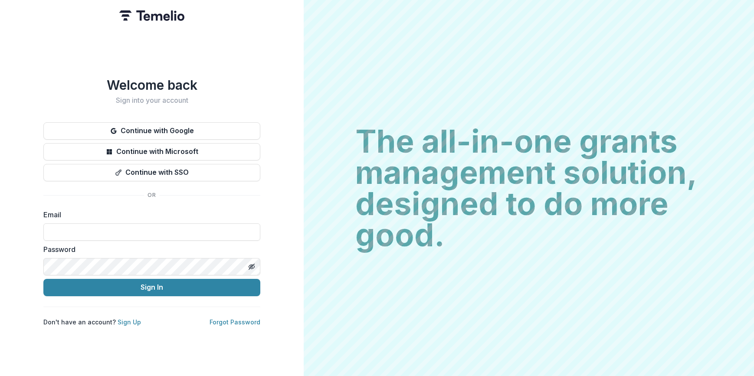 Image resolution: width=754 pixels, height=376 pixels. What do you see at coordinates (152, 16) in the screenshot?
I see `img: Temelio` at bounding box center [152, 16].